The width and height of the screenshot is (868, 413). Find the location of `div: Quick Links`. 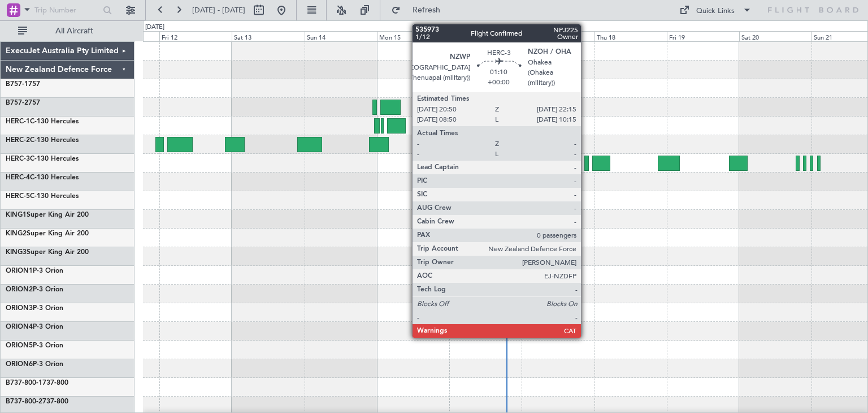

div: Quick Links is located at coordinates (715, 11).